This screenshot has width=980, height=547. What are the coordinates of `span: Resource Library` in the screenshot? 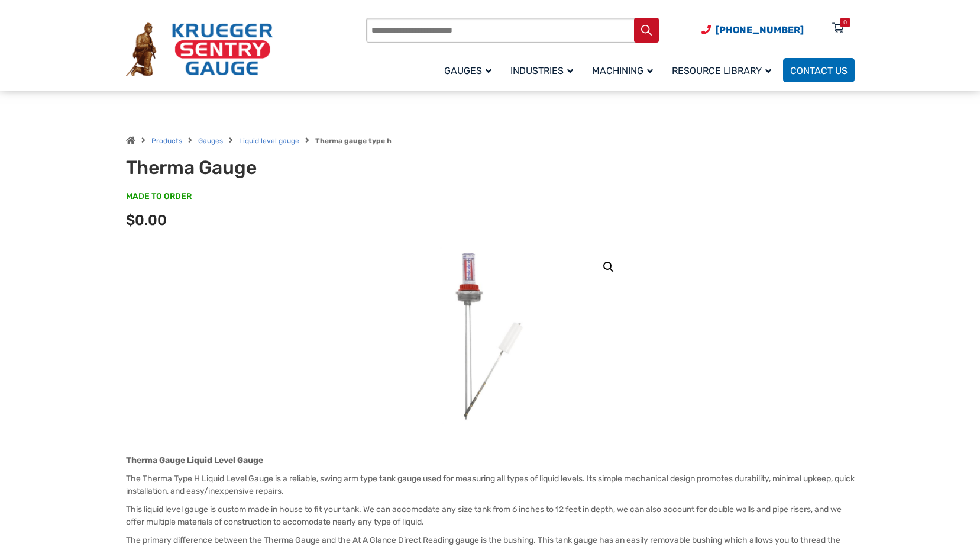 It's located at (722, 71).